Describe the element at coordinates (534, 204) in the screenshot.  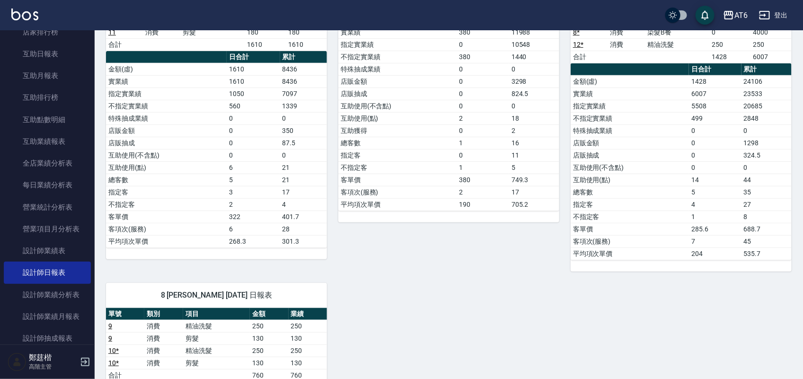
I see `td: 705.2` at that location.